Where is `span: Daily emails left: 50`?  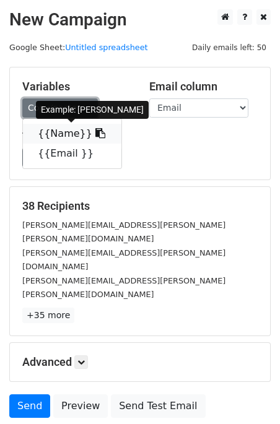
span: Daily emails left: 50 is located at coordinates (229, 48).